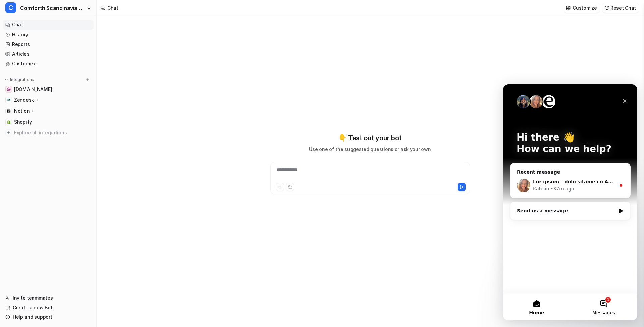 The height and width of the screenshot is (327, 644). I want to click on button: Integrations, so click(19, 80).